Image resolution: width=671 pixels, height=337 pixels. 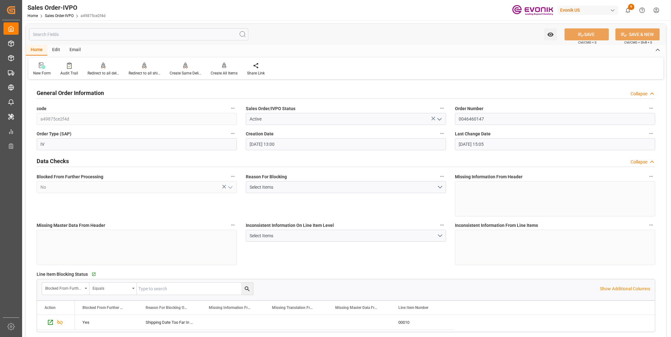 What do you see at coordinates (111, 288) in the screenshot?
I see `div: Equals` at bounding box center [111, 288].